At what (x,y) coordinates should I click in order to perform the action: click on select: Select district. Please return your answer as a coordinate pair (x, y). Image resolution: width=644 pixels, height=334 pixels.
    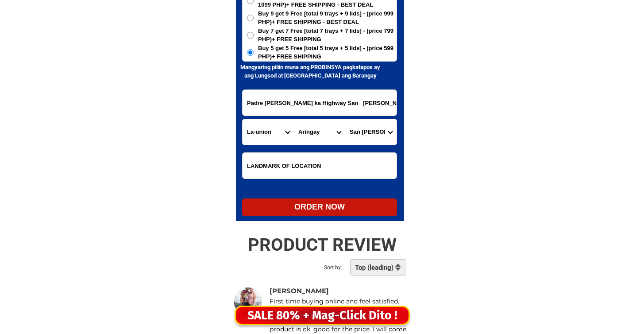
    Looking at the image, I should click on (319, 132).